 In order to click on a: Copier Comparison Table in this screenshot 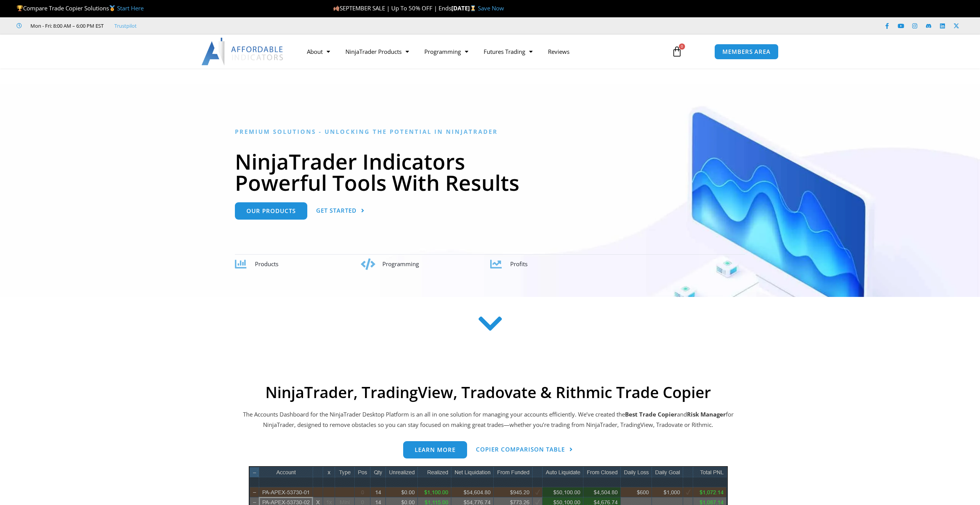, I will do `click(524, 450)`.